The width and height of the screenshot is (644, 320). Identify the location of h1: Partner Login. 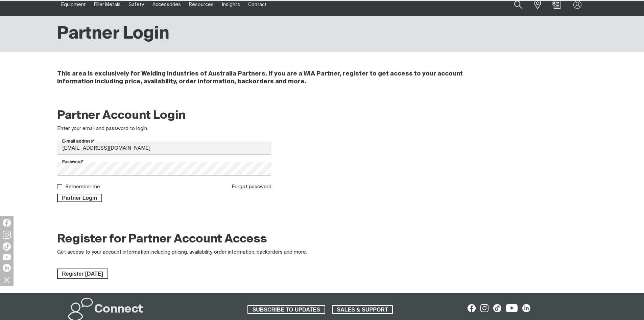
(113, 34).